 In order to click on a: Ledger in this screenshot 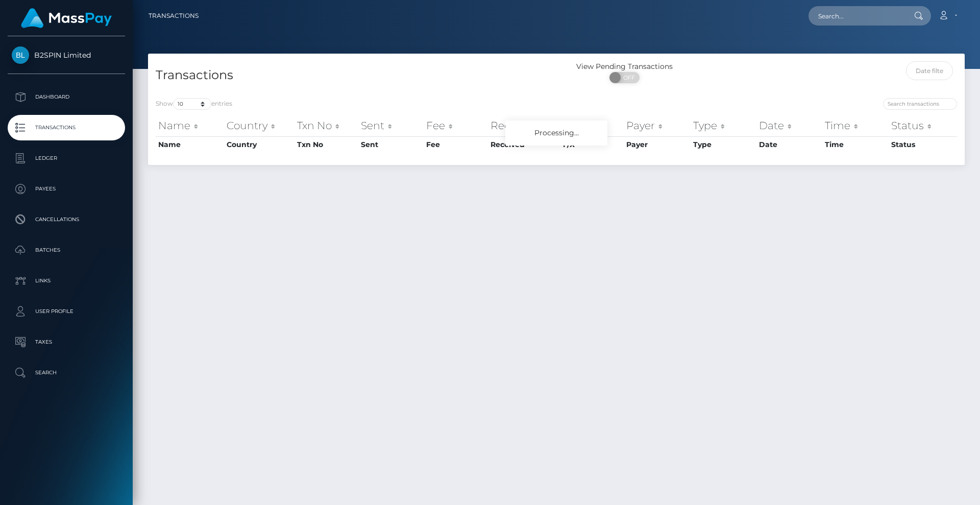, I will do `click(67, 158)`.